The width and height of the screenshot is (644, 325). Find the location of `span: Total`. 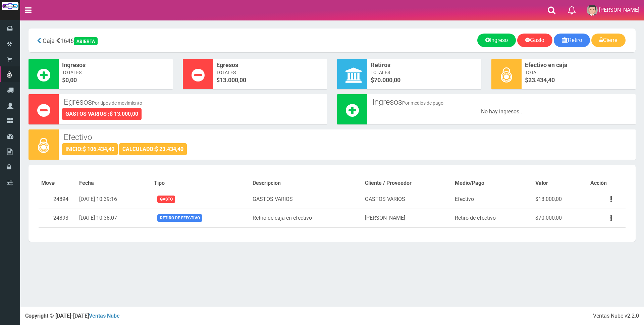

span: Total is located at coordinates (578, 72).